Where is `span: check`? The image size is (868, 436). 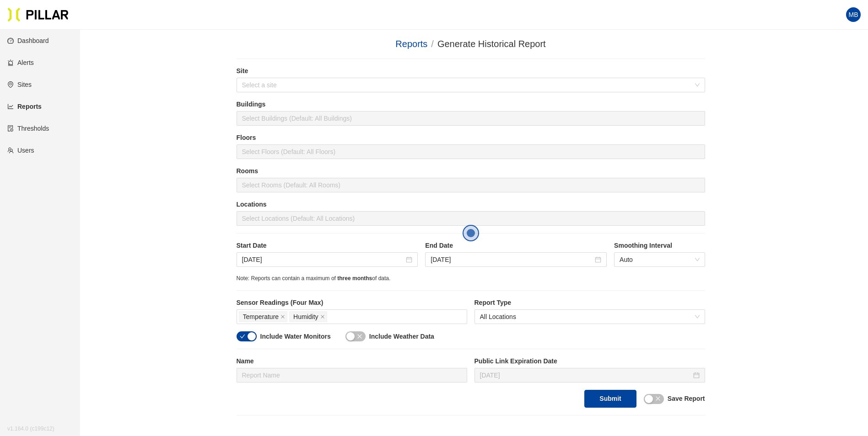 span: check is located at coordinates (243, 336).